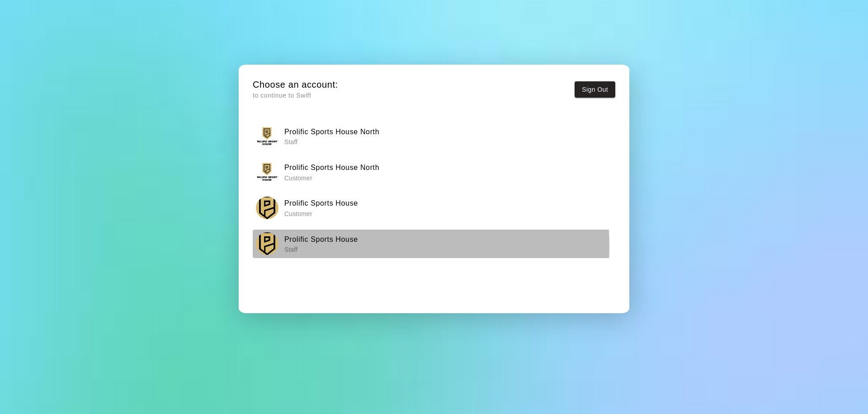  What do you see at coordinates (434, 136) in the screenshot?
I see `button: Prolific Sports House NorthProlific Sports House North Staff` at bounding box center [434, 136].